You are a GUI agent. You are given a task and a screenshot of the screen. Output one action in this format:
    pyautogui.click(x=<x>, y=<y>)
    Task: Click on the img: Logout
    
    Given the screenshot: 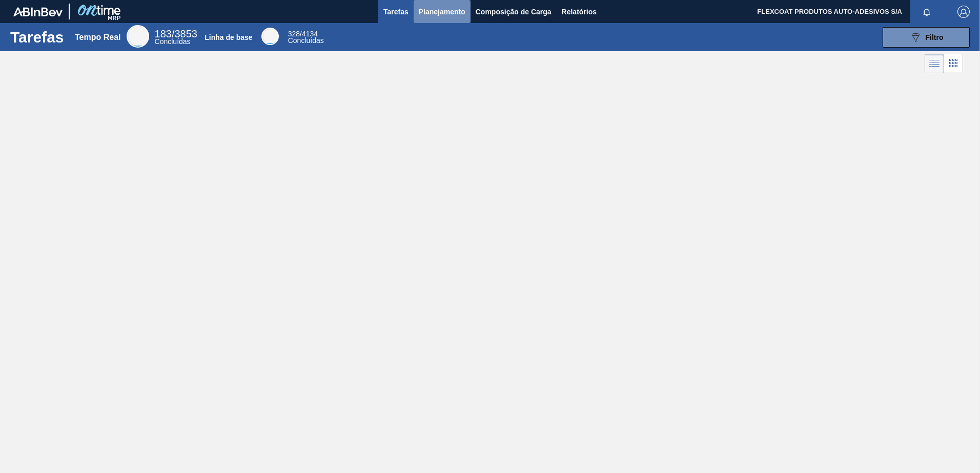 What is the action you would take?
    pyautogui.click(x=963, y=12)
    